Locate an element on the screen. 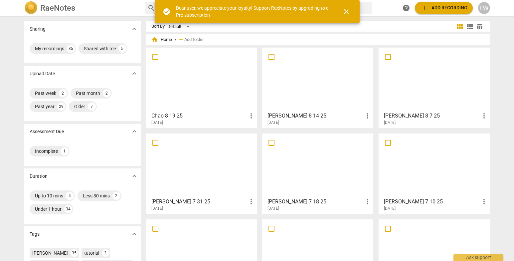  span: table_chart is located at coordinates (479, 26).